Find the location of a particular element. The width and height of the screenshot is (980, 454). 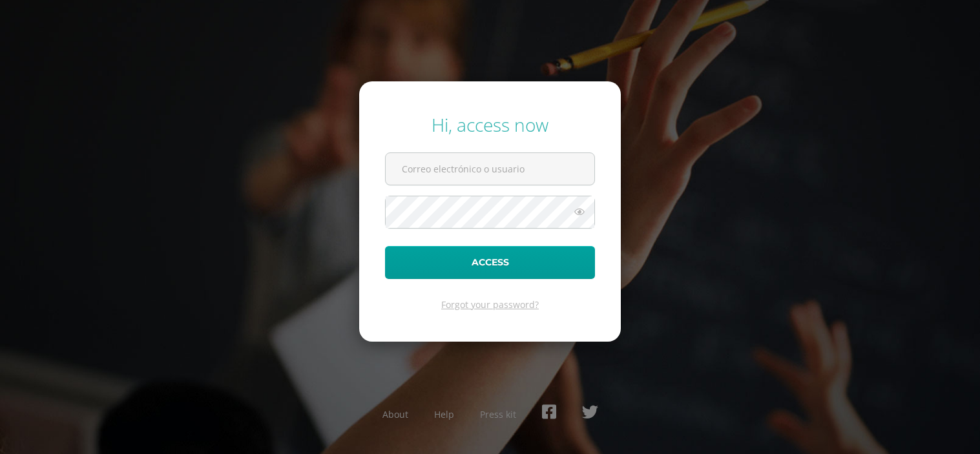

div: Hi, access now is located at coordinates (490, 125).